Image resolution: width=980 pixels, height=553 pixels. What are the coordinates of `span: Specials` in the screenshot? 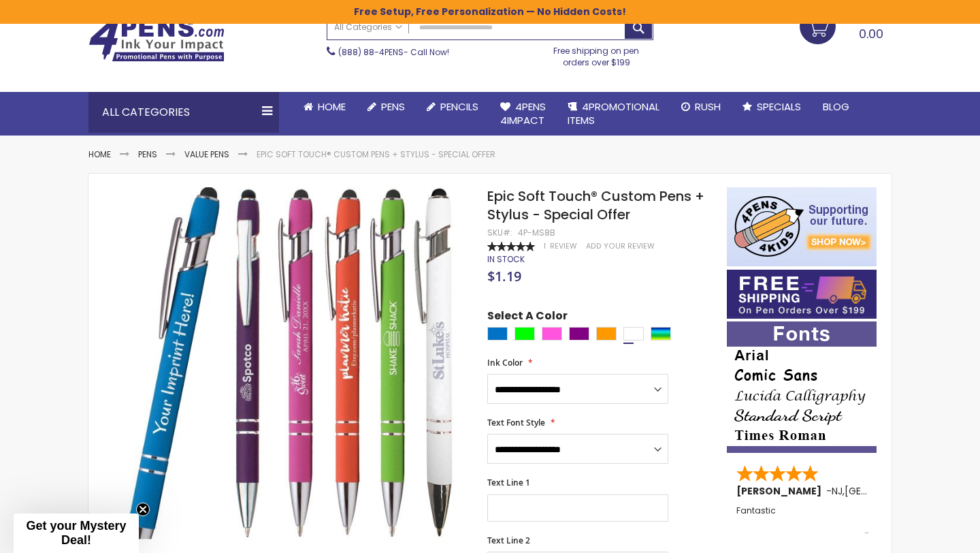 It's located at (779, 107).